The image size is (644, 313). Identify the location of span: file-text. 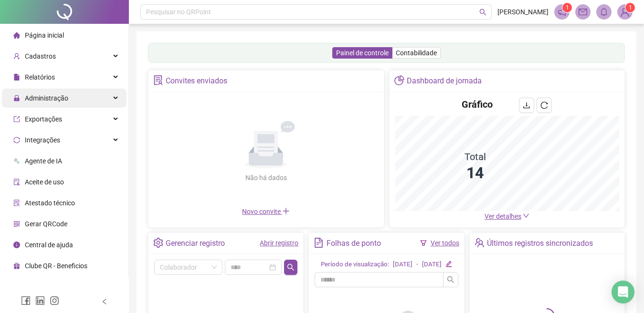
(319, 243).